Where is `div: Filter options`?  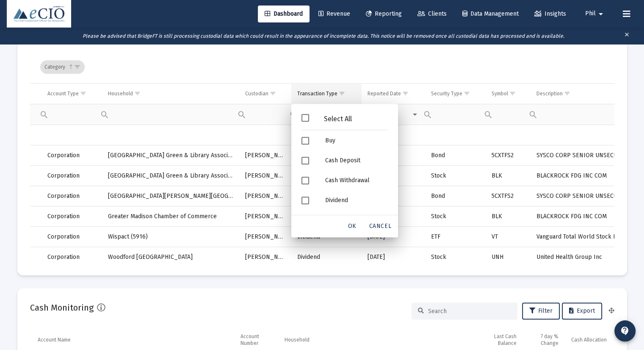
div: Filter options is located at coordinates (345, 170).